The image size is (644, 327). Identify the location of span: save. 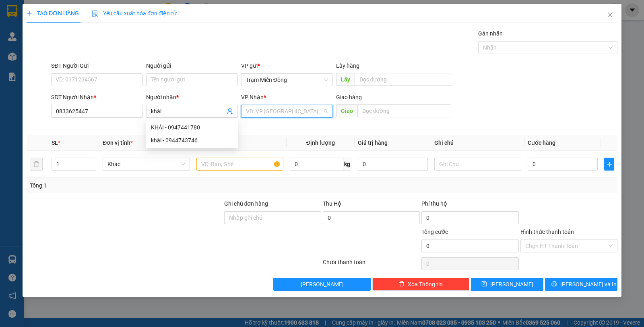
(484, 284).